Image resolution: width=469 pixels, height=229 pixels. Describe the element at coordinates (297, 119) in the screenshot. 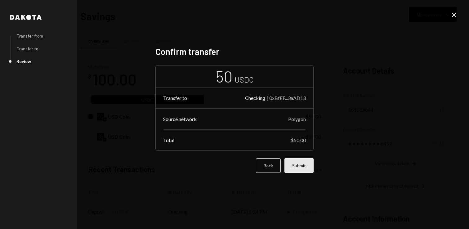

I see `div: Polygon` at that location.